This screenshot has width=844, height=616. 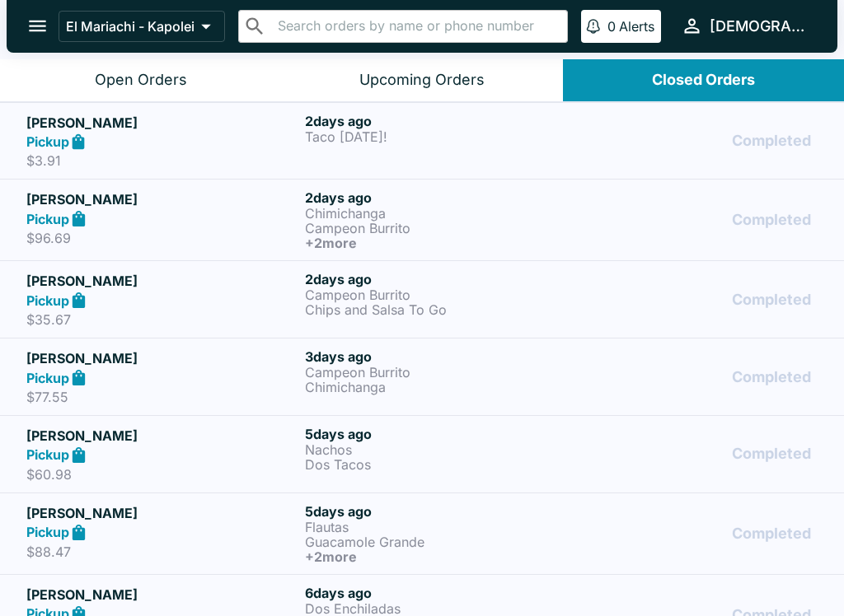 I want to click on div: Upcoming Orders, so click(x=422, y=80).